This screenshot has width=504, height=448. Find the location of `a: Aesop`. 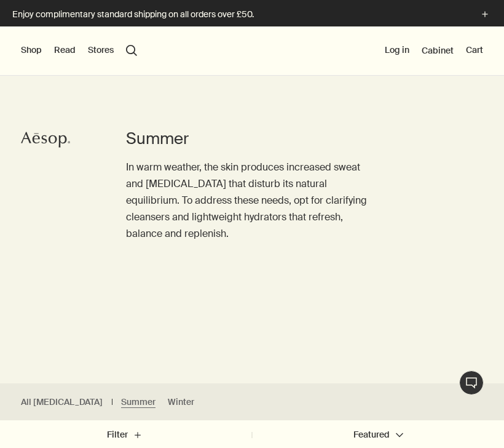

a: Aesop is located at coordinates (45, 141).